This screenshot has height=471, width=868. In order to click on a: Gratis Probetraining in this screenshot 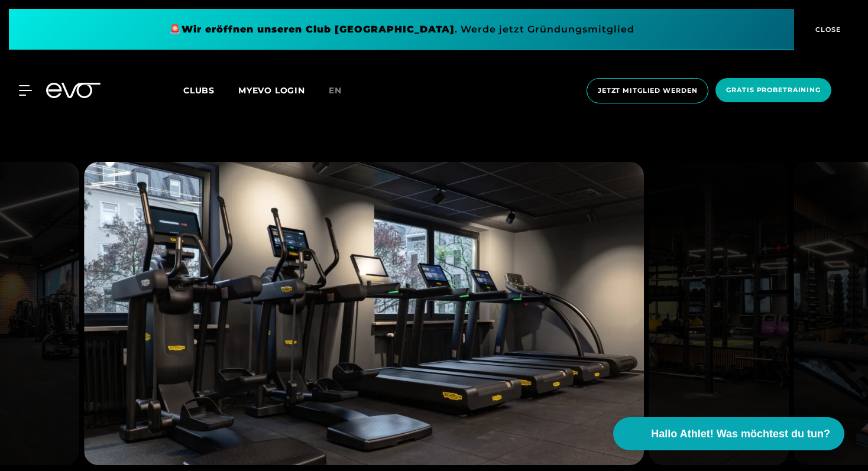, I will do `click(773, 90)`.